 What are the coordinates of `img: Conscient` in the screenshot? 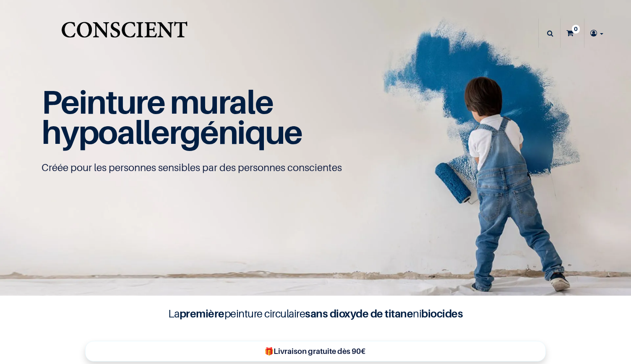 It's located at (124, 33).